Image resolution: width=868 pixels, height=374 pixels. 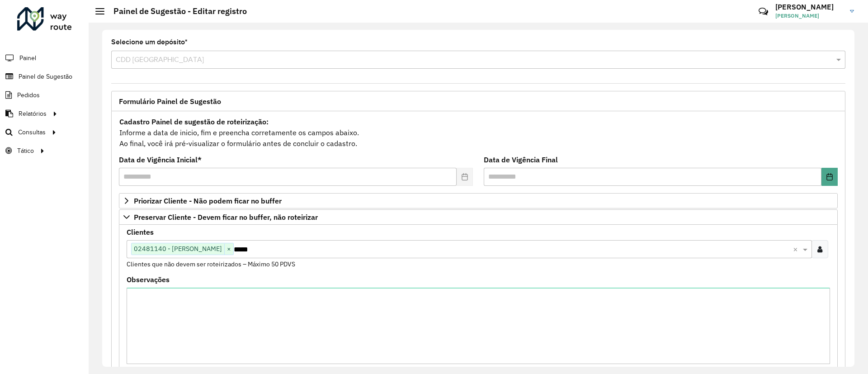 What do you see at coordinates (194, 122) in the screenshot?
I see `strong: Cadastro Painel de sugestão de roteirização:` at bounding box center [194, 122].